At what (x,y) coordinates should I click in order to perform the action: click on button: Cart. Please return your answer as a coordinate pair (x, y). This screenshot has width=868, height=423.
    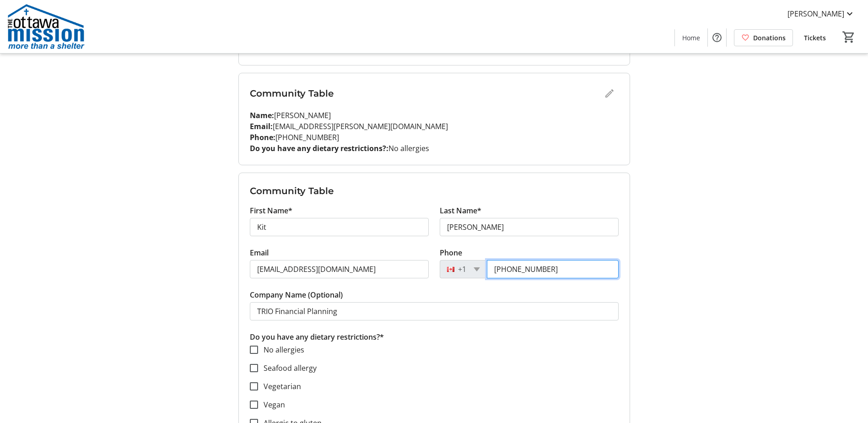
    Looking at the image, I should click on (849, 37).